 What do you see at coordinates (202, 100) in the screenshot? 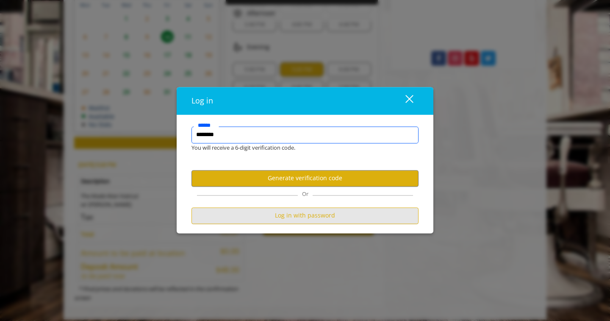
I see `span: Log in` at bounding box center [202, 100].